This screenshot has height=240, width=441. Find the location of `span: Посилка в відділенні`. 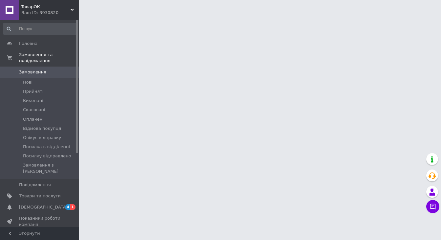

span: Посилка в відділенні is located at coordinates (46, 147).